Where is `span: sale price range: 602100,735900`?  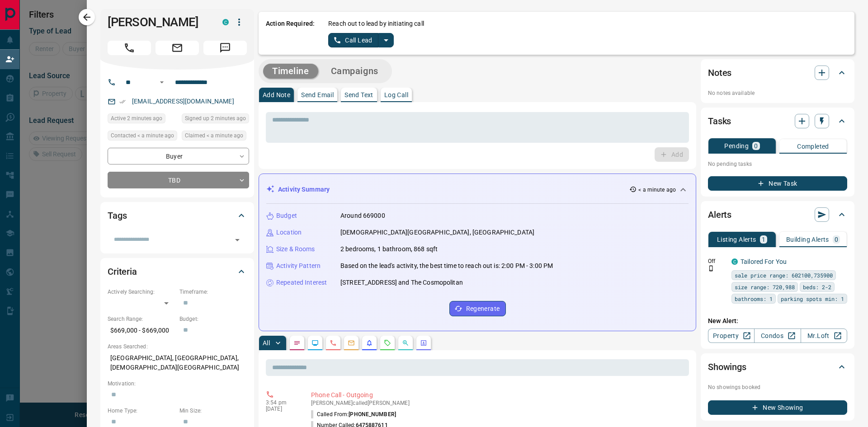 span: sale price range: 602100,735900 is located at coordinates (783, 275).